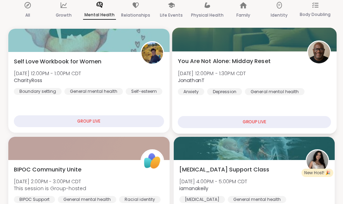 Image resolution: width=343 pixels, height=204 pixels. I want to click on img: JonathanT, so click(318, 52).